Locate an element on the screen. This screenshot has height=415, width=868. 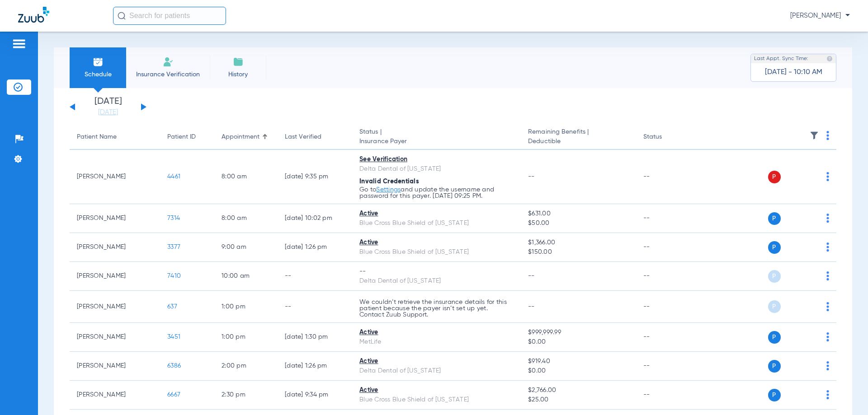
span: $2,766.00 is located at coordinates (578, 391).